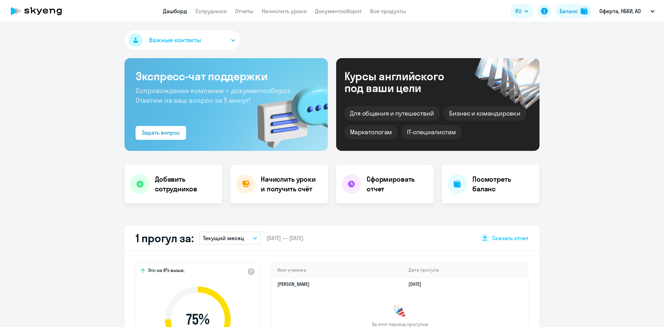  I want to click on div: Курсы английского под ваши цели, so click(403, 82).